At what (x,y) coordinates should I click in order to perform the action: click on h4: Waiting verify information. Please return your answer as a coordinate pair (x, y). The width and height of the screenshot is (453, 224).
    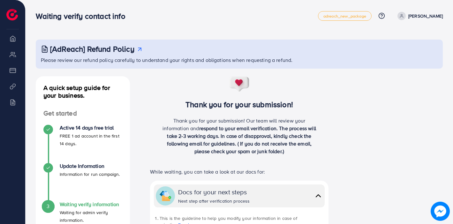
    Looking at the image, I should click on (91, 204).